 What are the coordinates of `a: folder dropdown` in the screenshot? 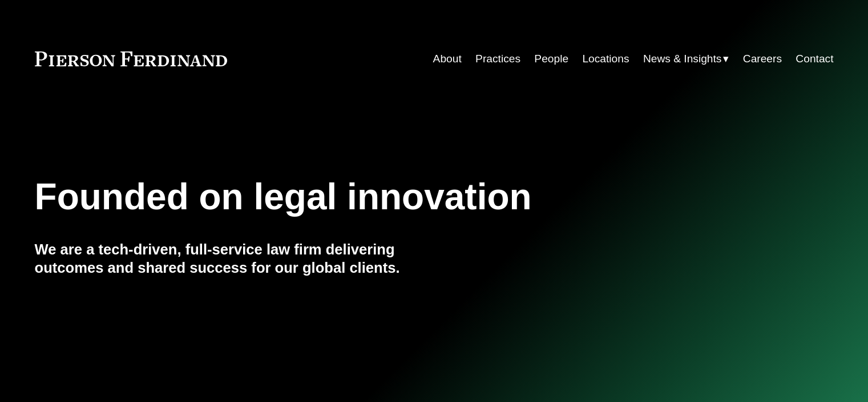 It's located at (686, 59).